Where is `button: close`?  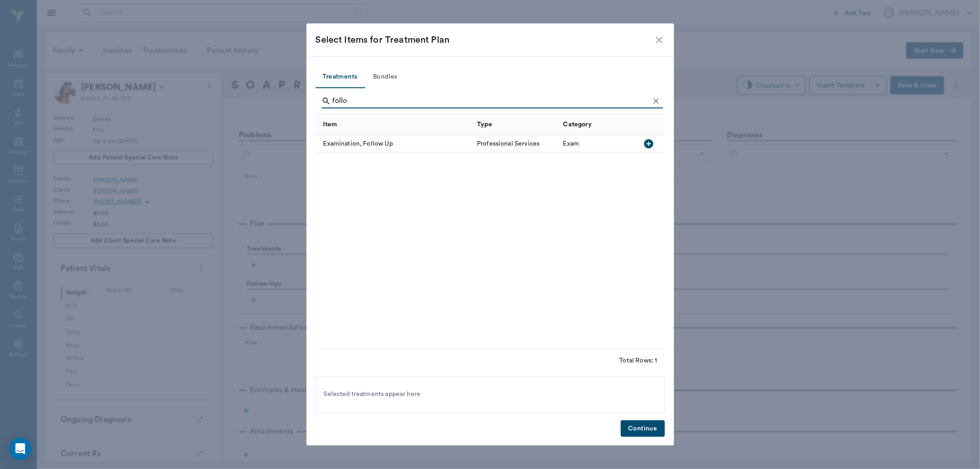
button: close is located at coordinates (660, 40).